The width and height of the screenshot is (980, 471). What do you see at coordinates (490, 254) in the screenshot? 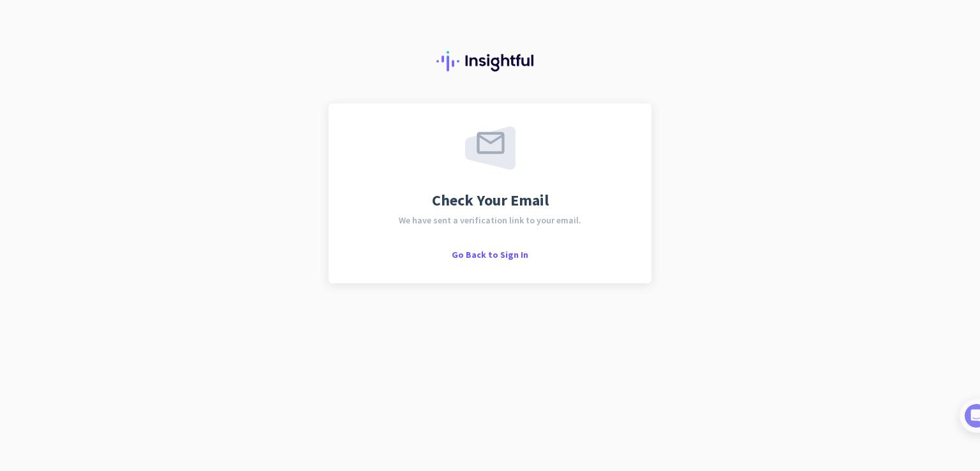
I see `span: Go Back to Sign In` at bounding box center [490, 254].